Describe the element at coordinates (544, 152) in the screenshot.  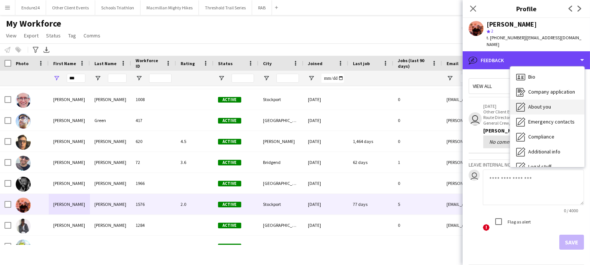
I see `span: Additional info` at that location.